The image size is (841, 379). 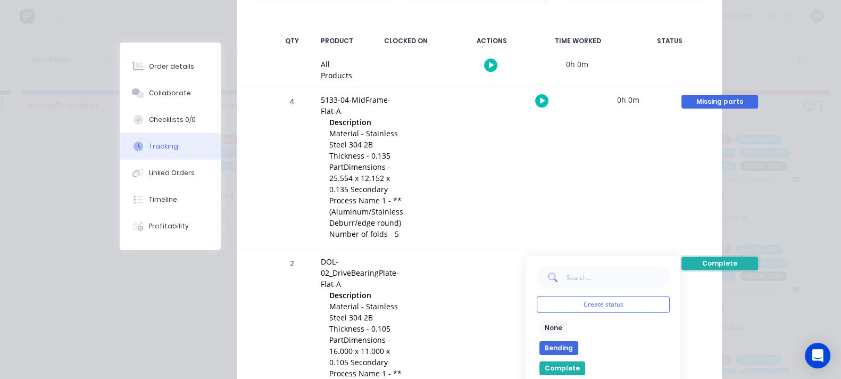 I want to click on div: Complete, so click(x=719, y=263).